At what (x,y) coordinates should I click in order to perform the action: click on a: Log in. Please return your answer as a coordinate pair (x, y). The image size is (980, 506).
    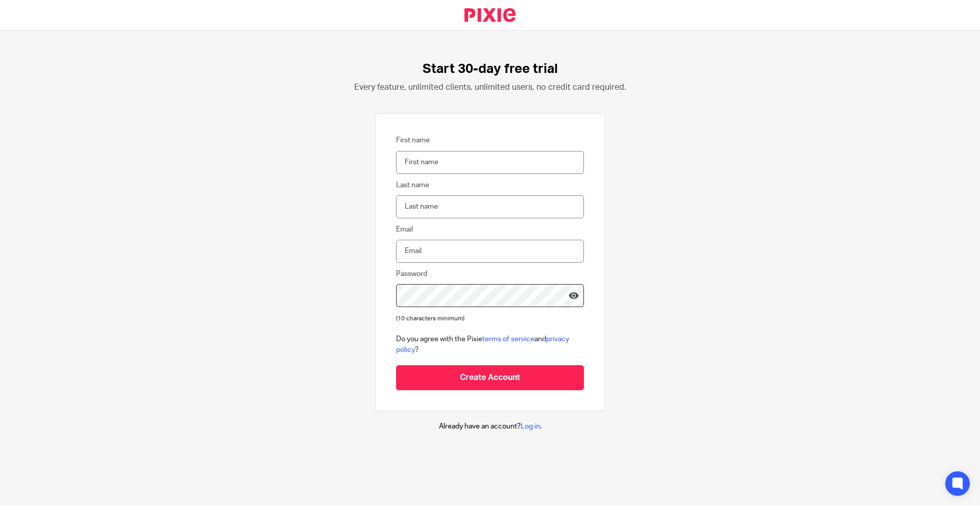
    Looking at the image, I should click on (531, 426).